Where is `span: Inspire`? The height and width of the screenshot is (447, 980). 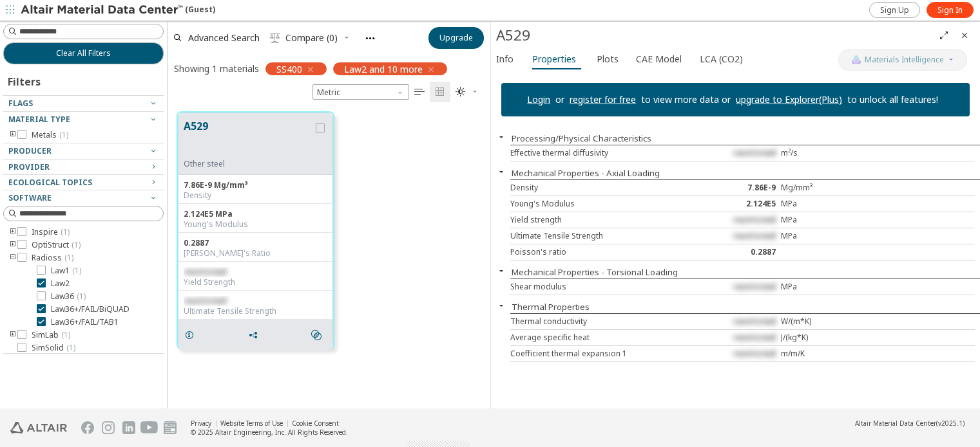 span: Inspire is located at coordinates (50, 233).